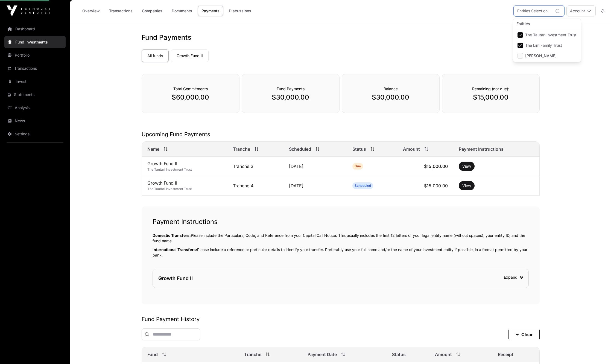 Image resolution: width=611 pixels, height=364 pixels. I want to click on a: Analysis, so click(35, 108).